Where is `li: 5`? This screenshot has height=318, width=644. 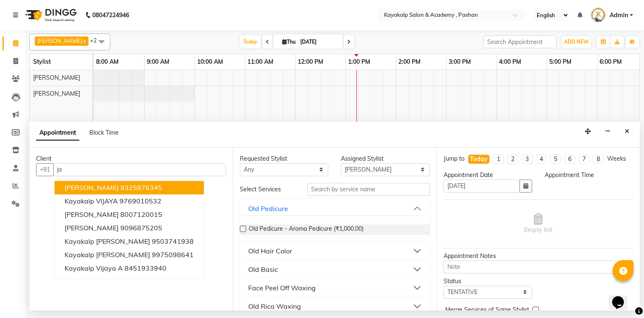 li: 5 is located at coordinates (555, 159).